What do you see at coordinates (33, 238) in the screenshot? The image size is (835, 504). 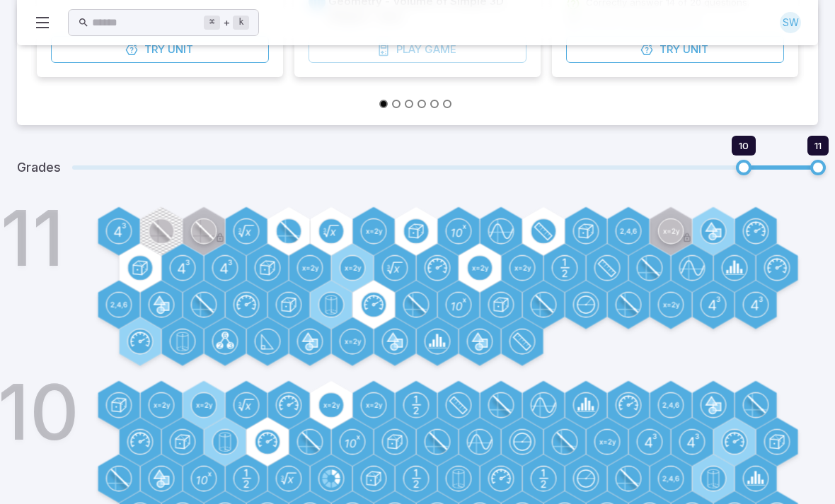 I see `h1: 11` at bounding box center [33, 238].